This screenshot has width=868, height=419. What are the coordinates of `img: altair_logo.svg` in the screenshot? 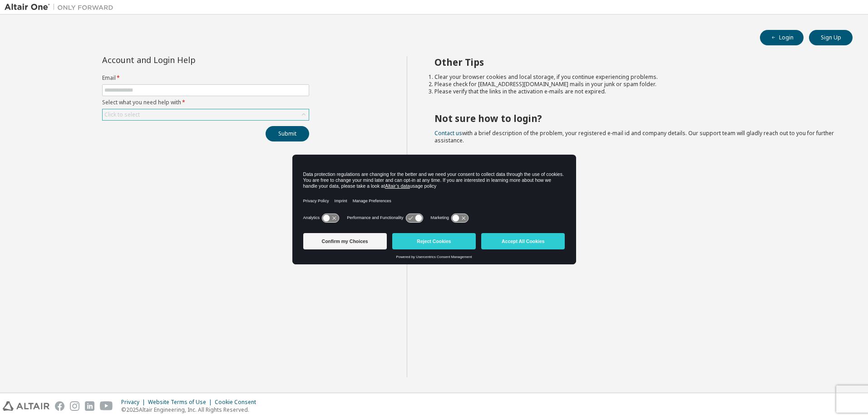 It's located at (26, 405).